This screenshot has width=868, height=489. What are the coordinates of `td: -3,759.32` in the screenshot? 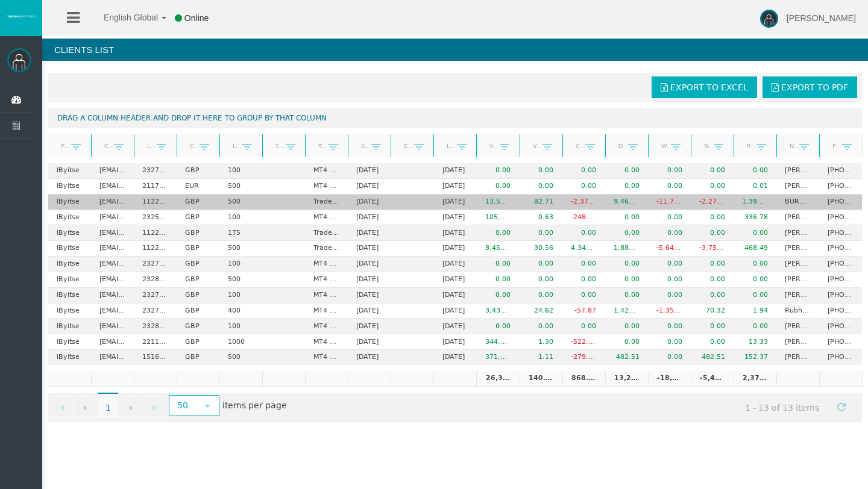 It's located at (712, 248).